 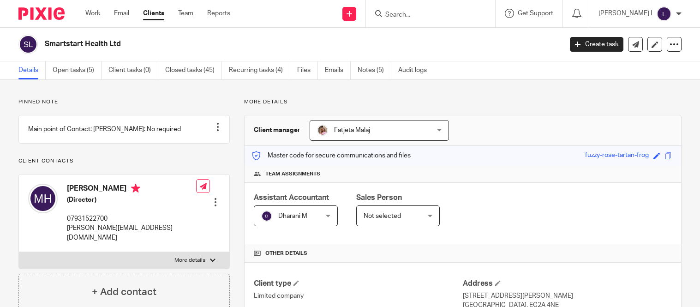 I want to click on h3: Client manager, so click(x=277, y=130).